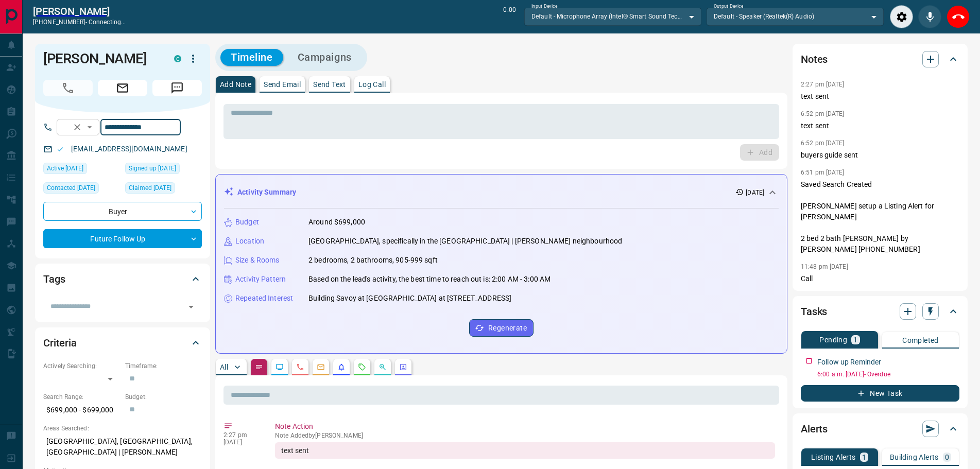 Image resolution: width=980 pixels, height=469 pixels. I want to click on p: Budget:, so click(163, 397).